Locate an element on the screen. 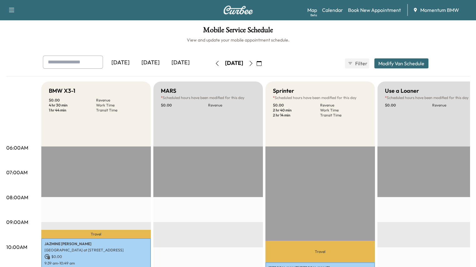 This screenshot has height=267, width=476. p: 9:39 am - 10:49 am is located at coordinates (96, 264).